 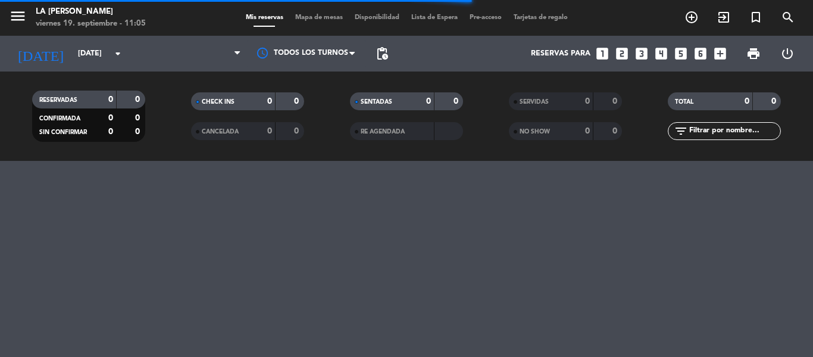 What do you see at coordinates (434, 17) in the screenshot?
I see `span: Lista de Espera` at bounding box center [434, 17].